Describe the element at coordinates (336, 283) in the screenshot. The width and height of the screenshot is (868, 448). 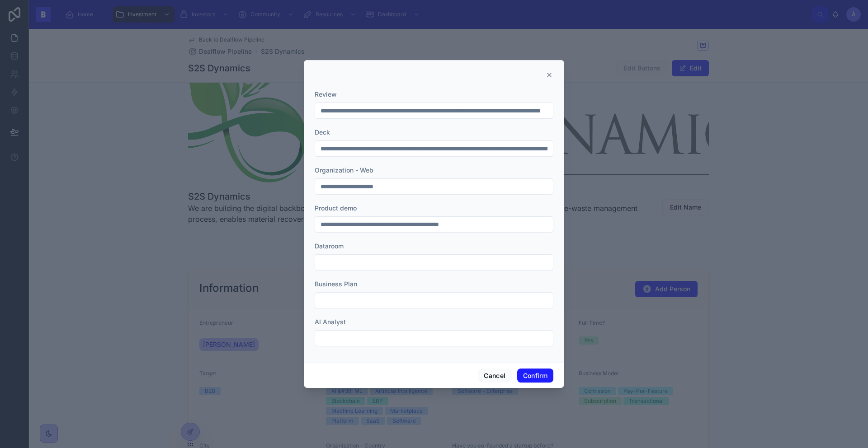
I see `span: Business Plan` at that location.